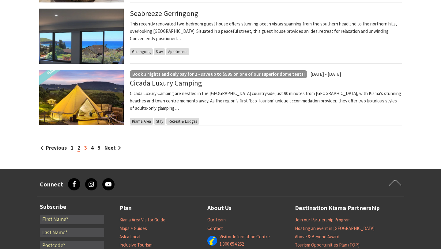 This screenshot has width=441, height=249. Describe the element at coordinates (215, 228) in the screenshot. I see `a: Contact` at that location.